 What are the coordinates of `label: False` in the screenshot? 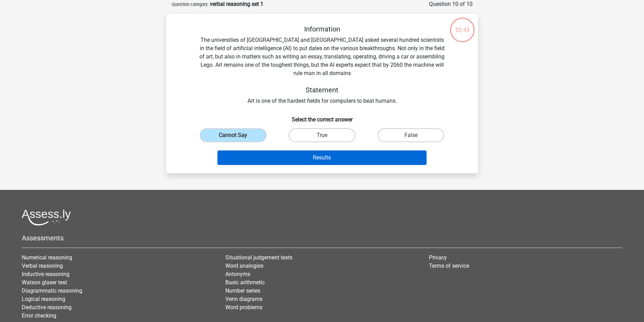 It's located at (411, 135).